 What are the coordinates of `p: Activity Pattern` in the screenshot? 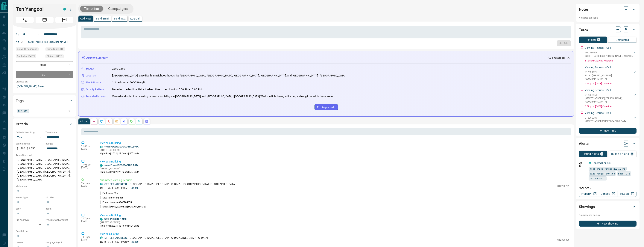 It's located at (95, 89).